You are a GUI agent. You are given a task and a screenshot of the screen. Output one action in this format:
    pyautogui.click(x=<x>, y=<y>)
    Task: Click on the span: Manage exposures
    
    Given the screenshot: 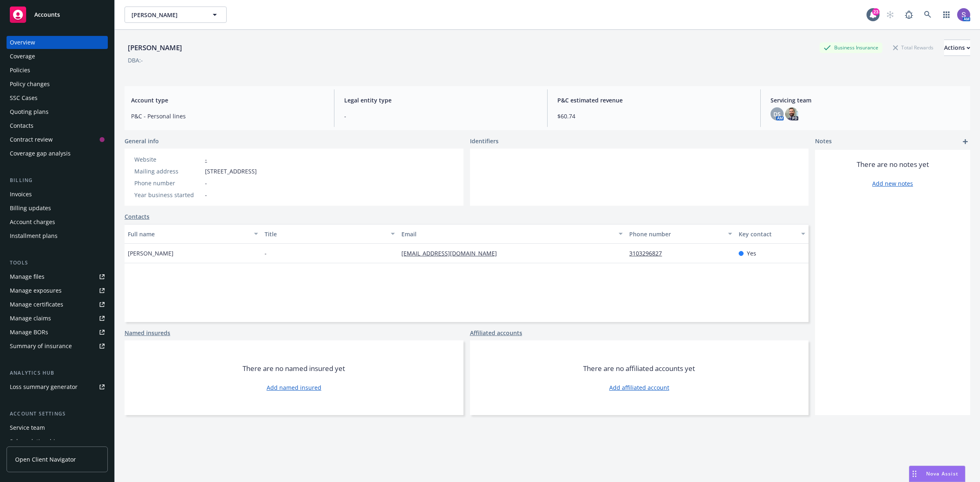 What is the action you would take?
    pyautogui.click(x=57, y=291)
    